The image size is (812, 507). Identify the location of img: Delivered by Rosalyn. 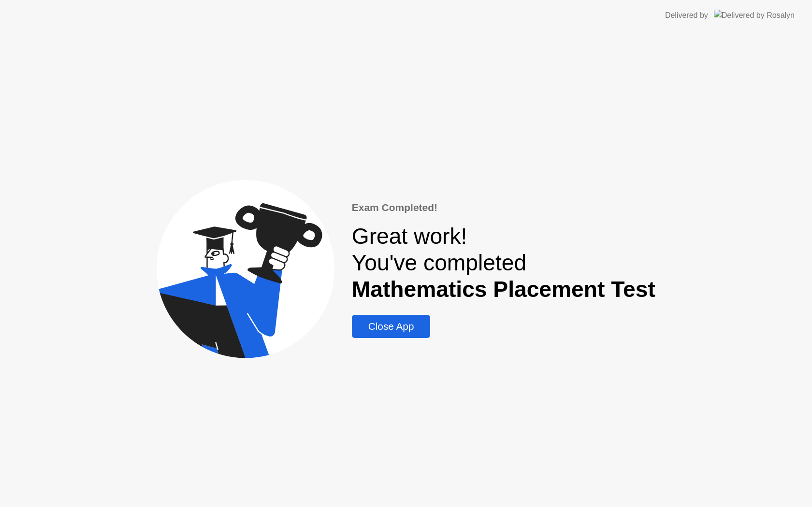
(754, 15).